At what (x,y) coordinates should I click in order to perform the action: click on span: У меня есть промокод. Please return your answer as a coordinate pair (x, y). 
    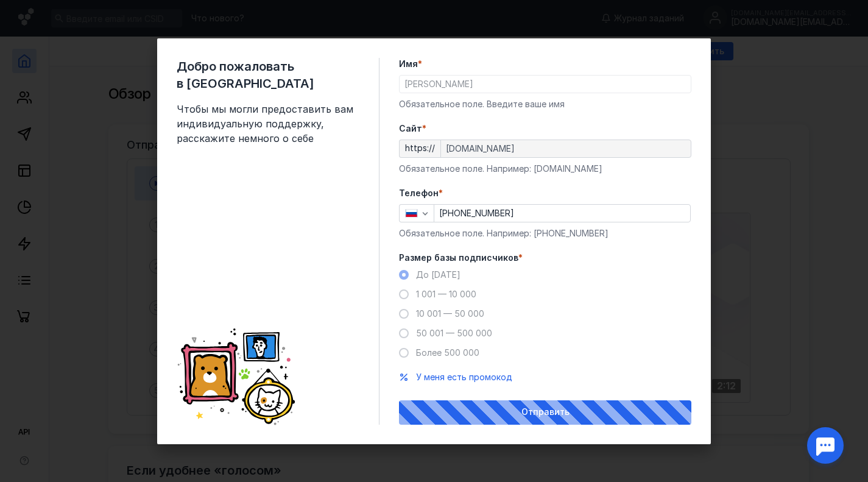
    Looking at the image, I should click on (464, 376).